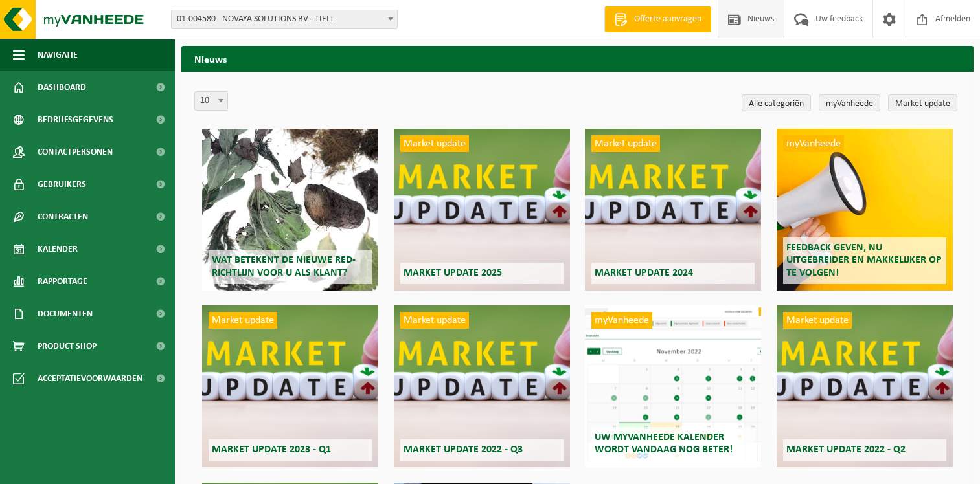 The image size is (980, 484). Describe the element at coordinates (67, 347) in the screenshot. I see `span: Product Shop` at that location.